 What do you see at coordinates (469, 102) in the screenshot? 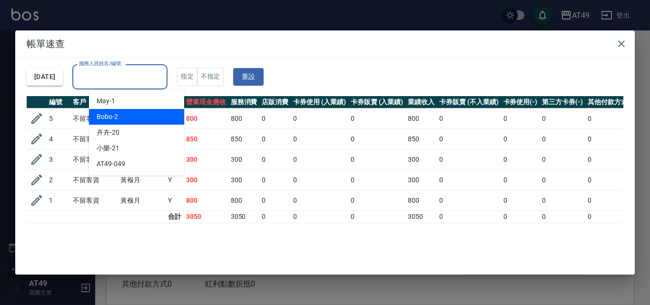
I see `th: 卡券販賣 (不入業績)` at bounding box center [469, 102].